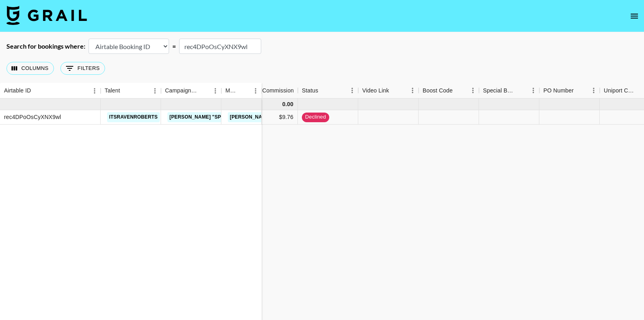 Image resolution: width=644 pixels, height=320 pixels. Describe the element at coordinates (286, 117) in the screenshot. I see `div: $9.76` at that location.